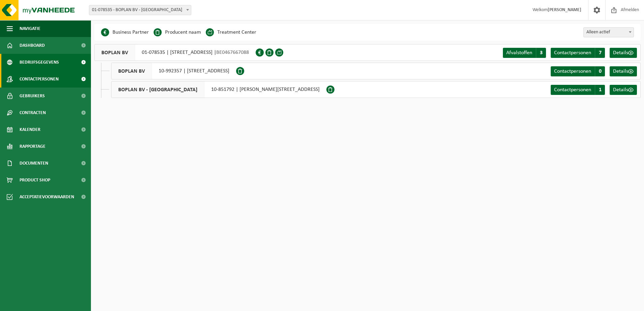 Image resolution: width=644 pixels, height=311 pixels. I want to click on span: Bedrijfsgegevens, so click(39, 63).